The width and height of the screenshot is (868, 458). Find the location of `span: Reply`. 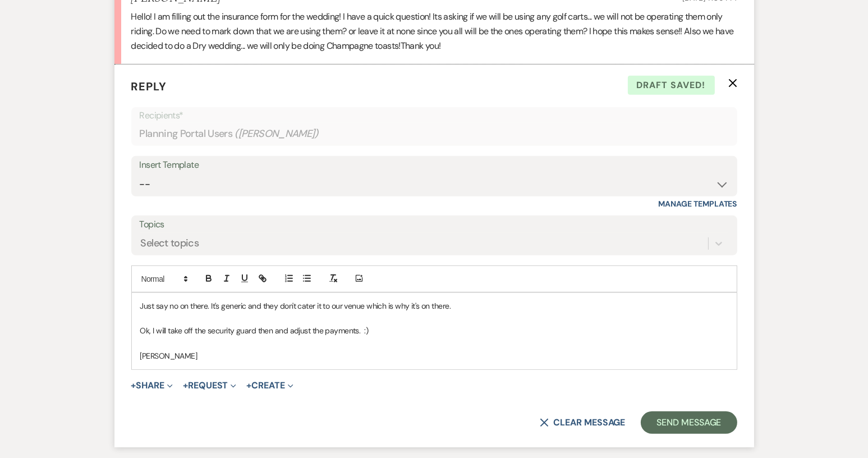

span: Reply is located at coordinates (149, 87).